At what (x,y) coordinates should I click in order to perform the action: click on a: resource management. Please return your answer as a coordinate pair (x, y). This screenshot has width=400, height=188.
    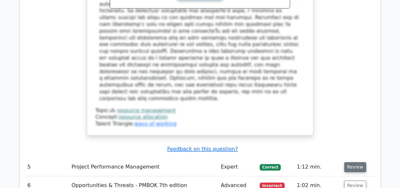
    Looking at the image, I should click on (146, 110).